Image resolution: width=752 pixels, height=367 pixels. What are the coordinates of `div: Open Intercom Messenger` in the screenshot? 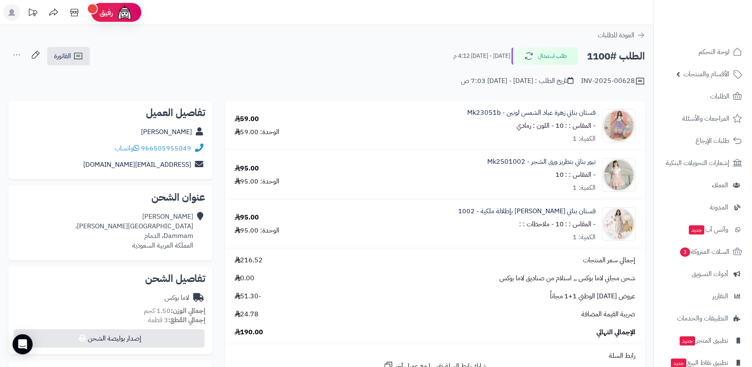 It's located at (23, 344).